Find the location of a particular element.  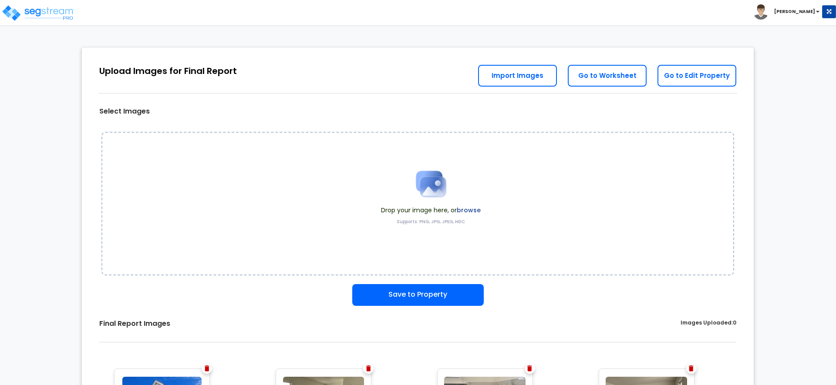

a: Go to Edit Property is located at coordinates (696, 76).